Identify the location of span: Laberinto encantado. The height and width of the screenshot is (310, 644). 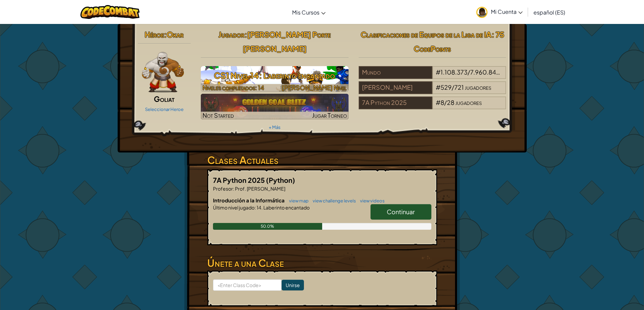
(286, 208).